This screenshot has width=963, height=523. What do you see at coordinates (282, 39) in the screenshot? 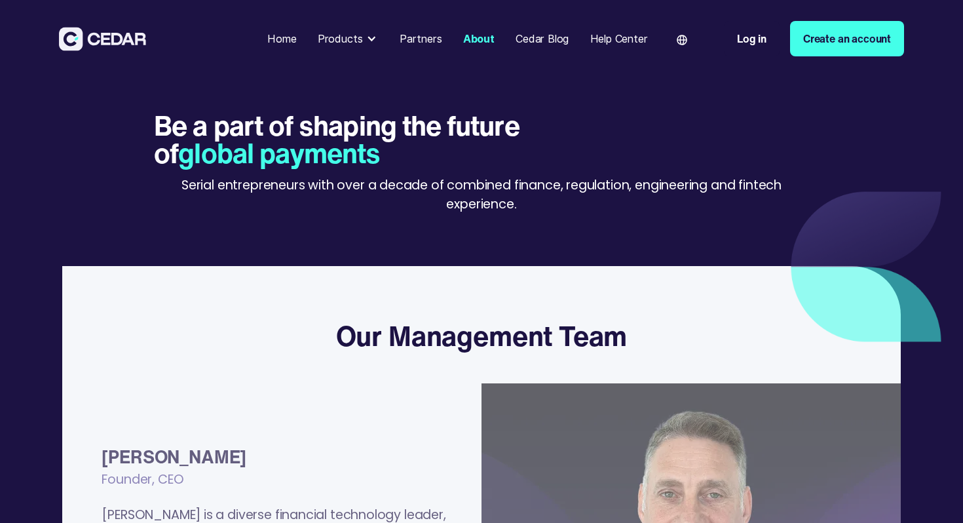
I see `div: Home` at bounding box center [282, 39].